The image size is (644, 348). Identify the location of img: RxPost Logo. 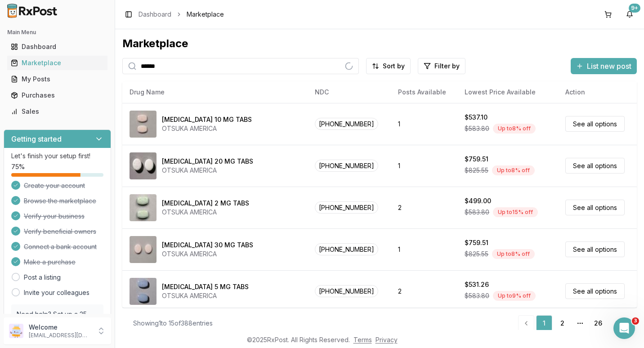
(32, 11).